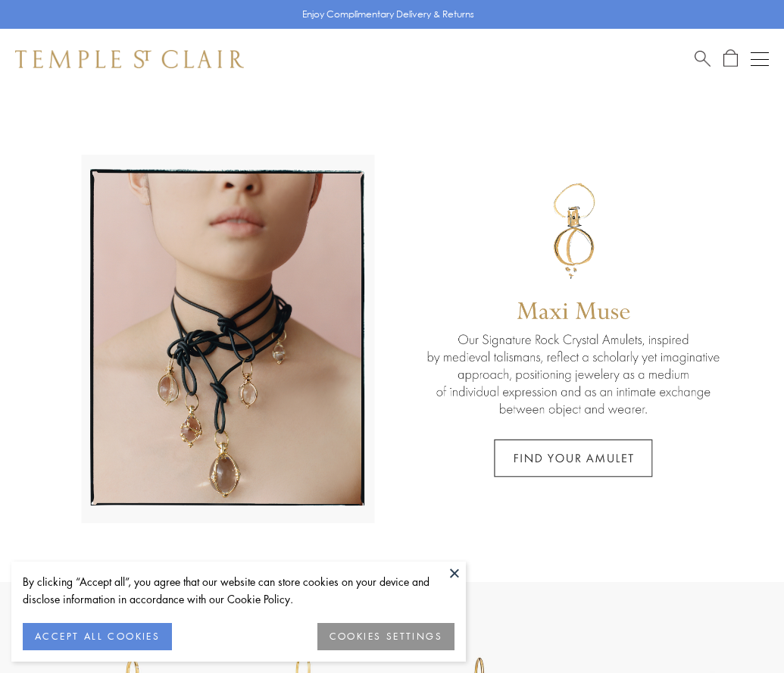  Describe the element at coordinates (386, 636) in the screenshot. I see `button: COOKIES SETTINGS` at that location.